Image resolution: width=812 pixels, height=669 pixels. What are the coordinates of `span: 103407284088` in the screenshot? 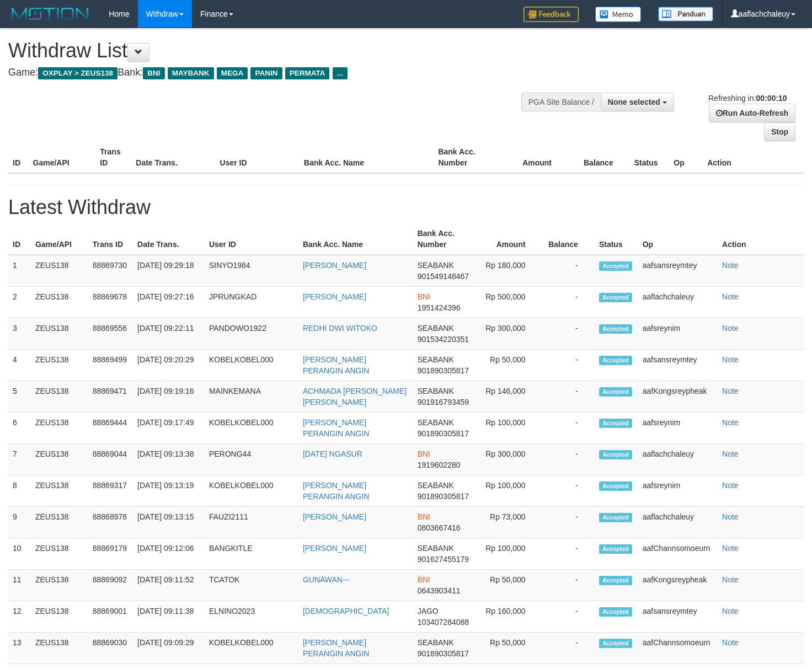 It's located at (443, 622).